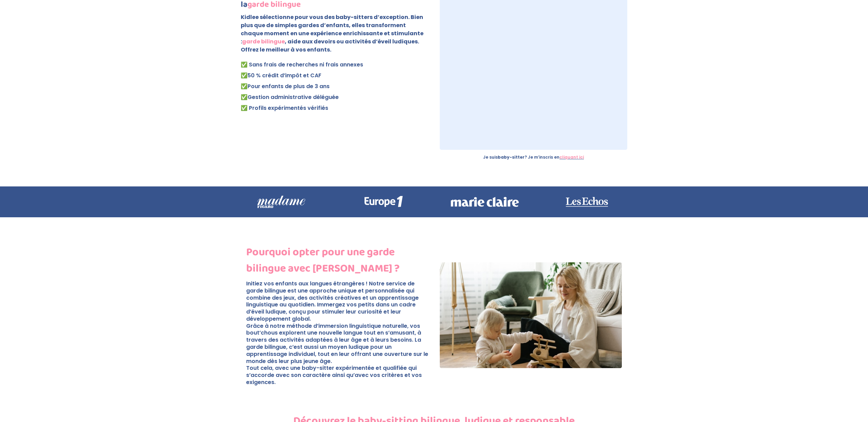 The width and height of the screenshot is (868, 422). What do you see at coordinates (485, 202) in the screenshot?
I see `img: marie claire` at bounding box center [485, 202].